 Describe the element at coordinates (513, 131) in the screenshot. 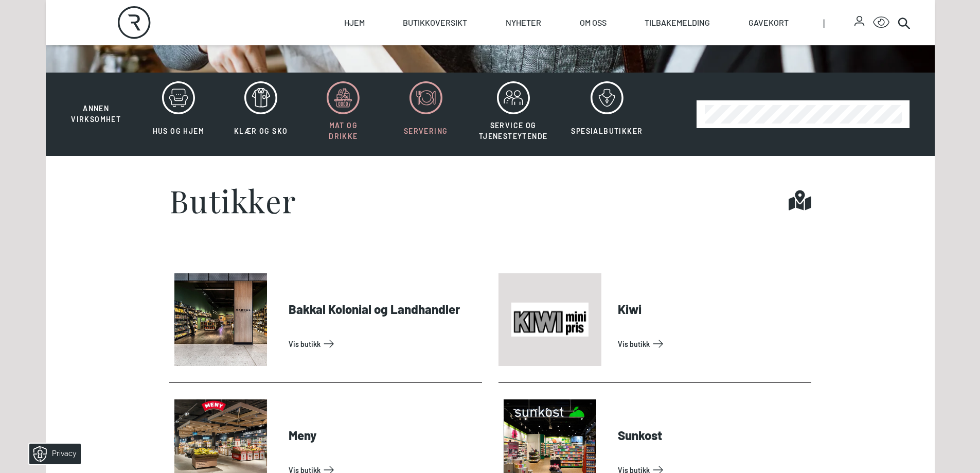

I see `span: Service og tjenesteytende` at that location.